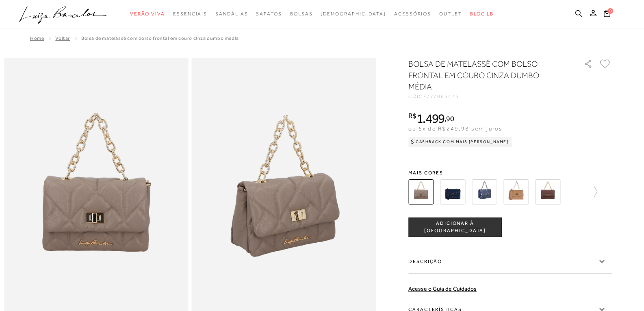  I want to click on span: Verão Viva, so click(148, 14).